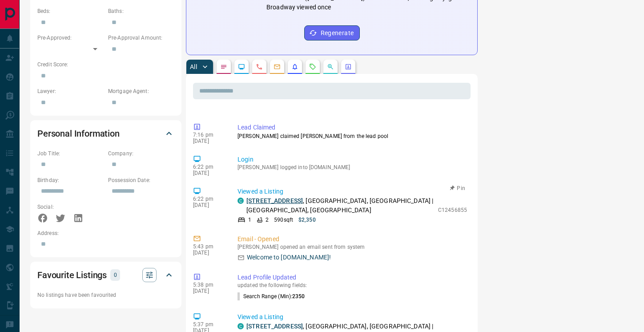 The width and height of the screenshot is (644, 332). What do you see at coordinates (106, 134) in the screenshot?
I see `div: Personal Information` at bounding box center [106, 134].